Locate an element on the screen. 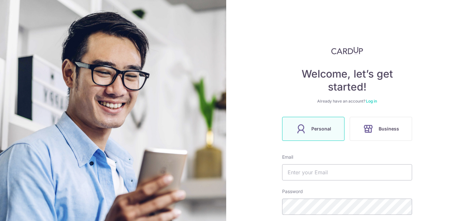  h4: Welcome, let’s get started! is located at coordinates (347, 81).